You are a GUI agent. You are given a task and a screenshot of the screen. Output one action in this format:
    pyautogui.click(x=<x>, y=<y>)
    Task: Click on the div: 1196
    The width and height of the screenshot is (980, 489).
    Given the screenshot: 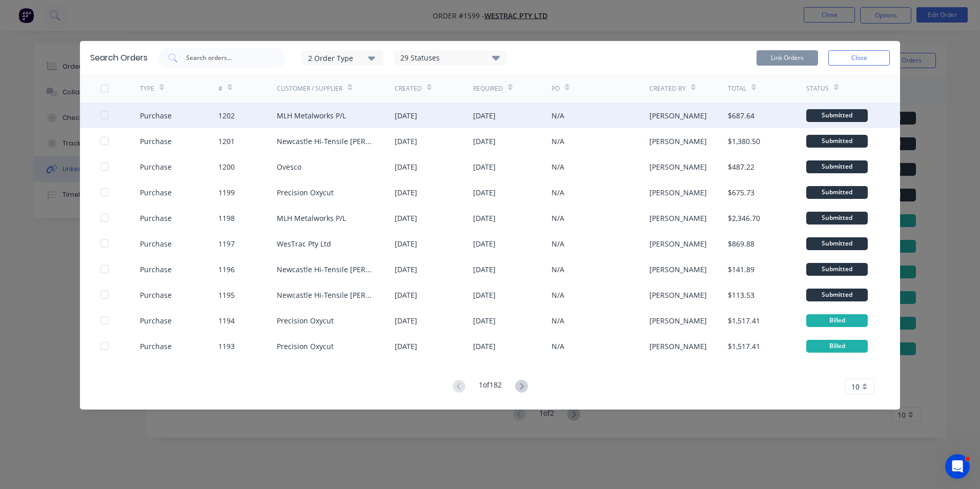 What is the action you would take?
    pyautogui.click(x=226, y=269)
    